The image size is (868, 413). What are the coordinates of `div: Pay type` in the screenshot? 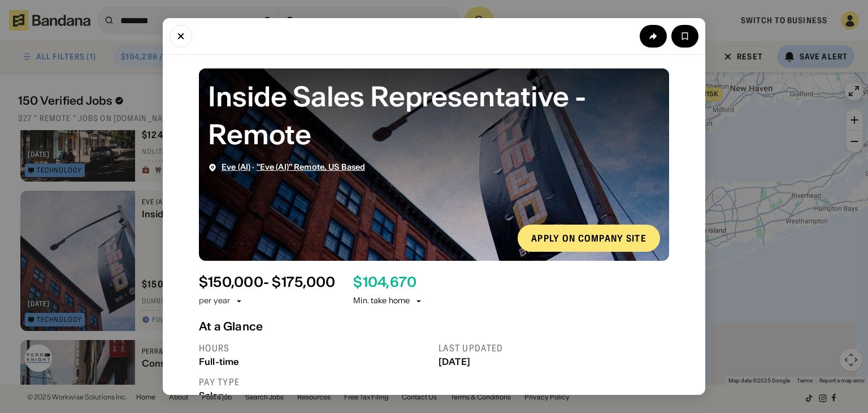 It's located at (314, 382).